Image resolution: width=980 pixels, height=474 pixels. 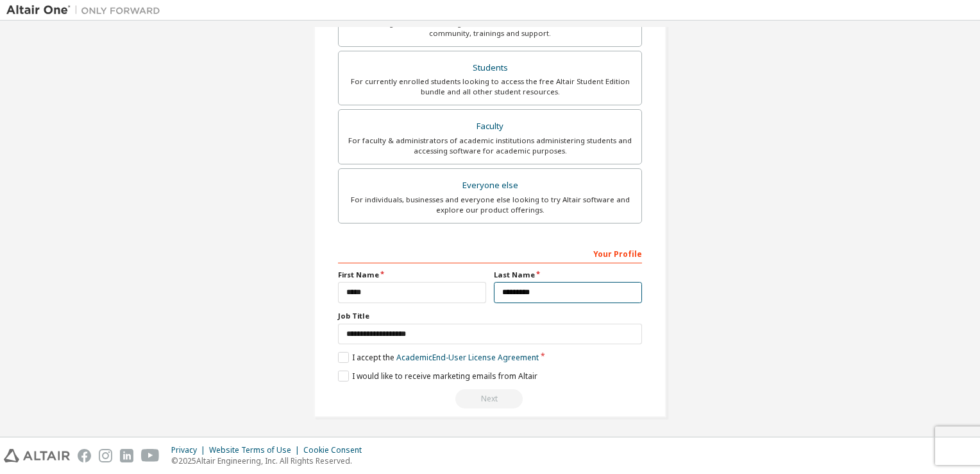 I want to click on div: Website Terms of Use, so click(x=256, y=450).